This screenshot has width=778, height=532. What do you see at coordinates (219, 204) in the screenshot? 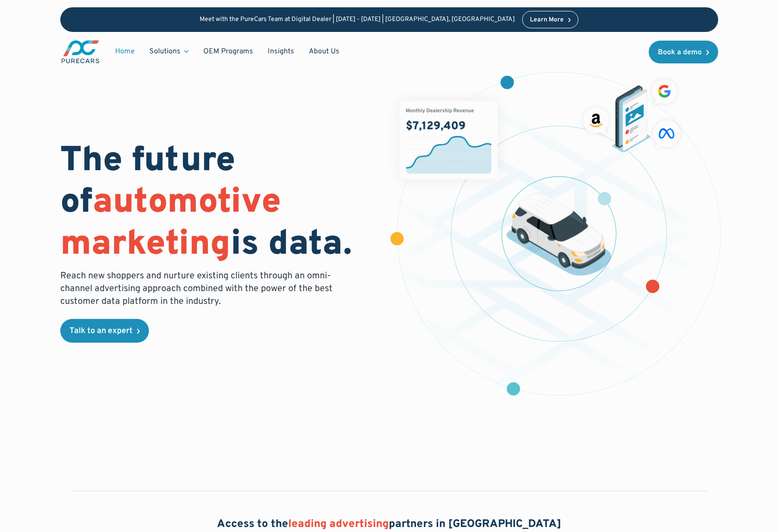
I see `h1: The future of is data.` at bounding box center [219, 204].